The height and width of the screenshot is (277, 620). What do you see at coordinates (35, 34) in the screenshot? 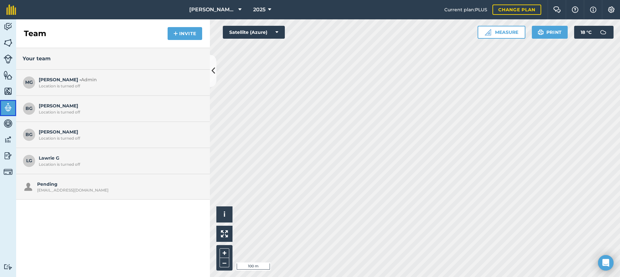
I see `h2: Team` at bounding box center [35, 34].